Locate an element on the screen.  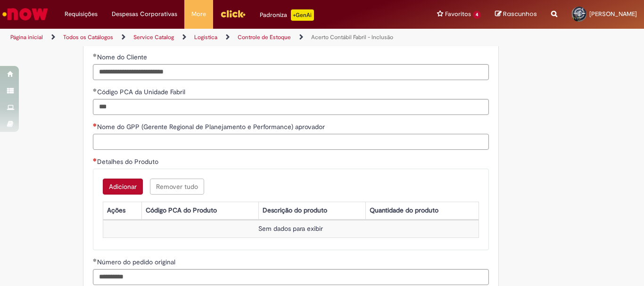
span: Número do pedido original is located at coordinates (137, 262).